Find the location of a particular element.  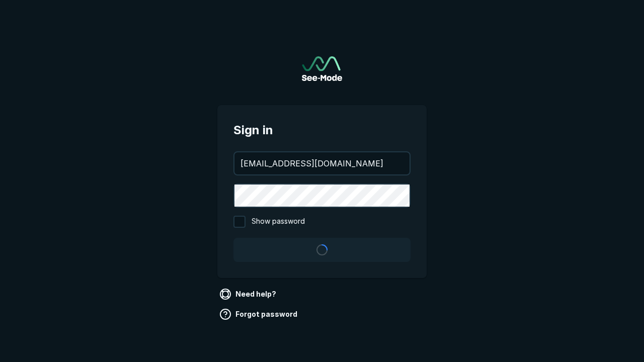

span: Show password is located at coordinates (278, 222).